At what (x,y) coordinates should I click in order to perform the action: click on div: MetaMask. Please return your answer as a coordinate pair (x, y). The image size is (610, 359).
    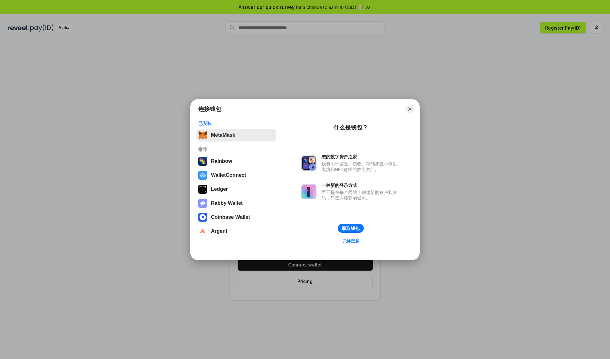
    Looking at the image, I should click on (223, 135).